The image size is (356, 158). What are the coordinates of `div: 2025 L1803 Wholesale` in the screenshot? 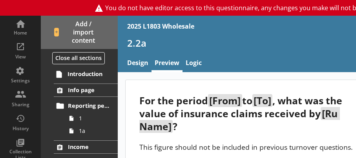 It's located at (161, 26).